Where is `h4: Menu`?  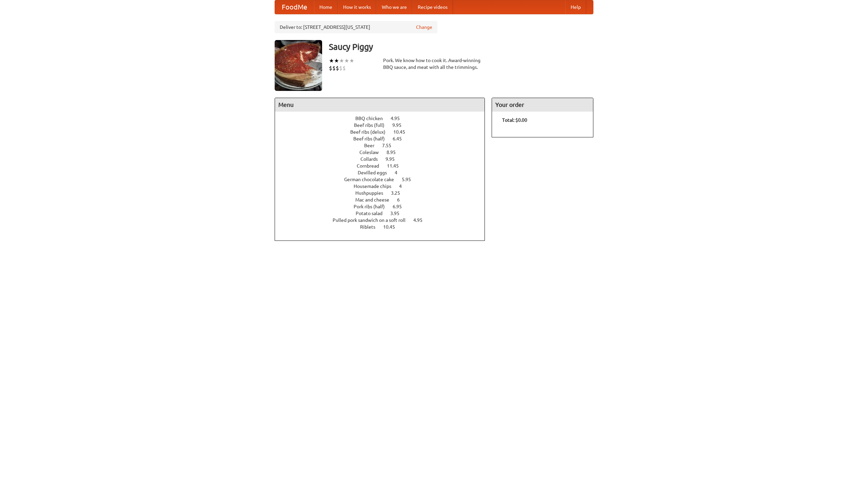 h4: Menu is located at coordinates (379, 105).